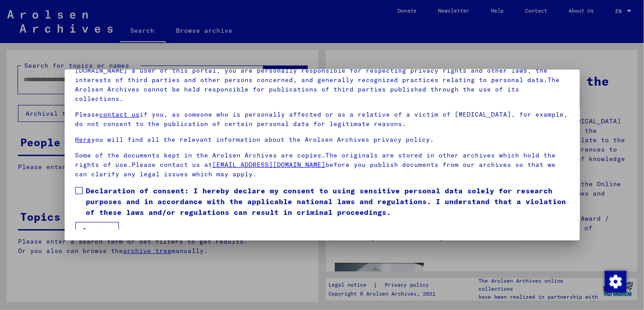 This screenshot has width=644, height=310. What do you see at coordinates (120, 115) in the screenshot?
I see `a: contact us` at bounding box center [120, 115].